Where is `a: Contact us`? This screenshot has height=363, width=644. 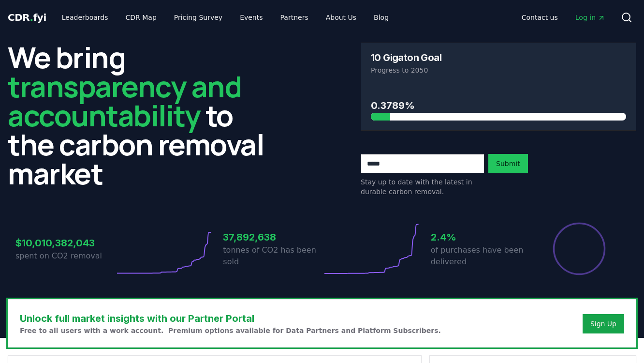 a: Contact us is located at coordinates (540, 18).